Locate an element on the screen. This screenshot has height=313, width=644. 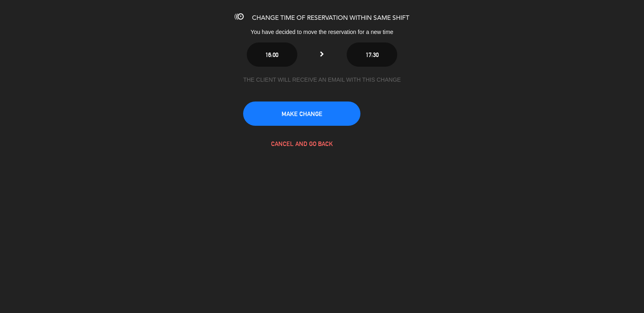
span: 16:00 is located at coordinates (272, 54).